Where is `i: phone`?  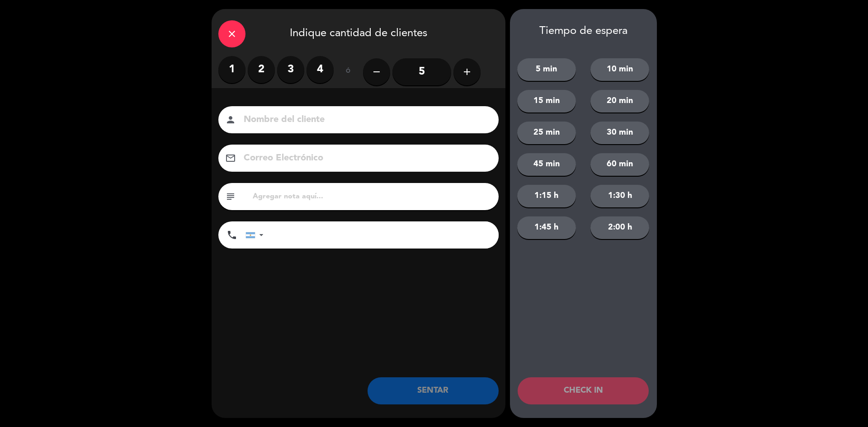 i: phone is located at coordinates (232, 236).